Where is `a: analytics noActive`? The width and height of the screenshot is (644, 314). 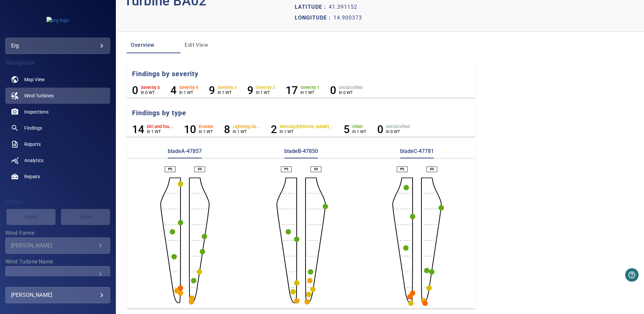 a: analytics noActive is located at coordinates (57, 160).